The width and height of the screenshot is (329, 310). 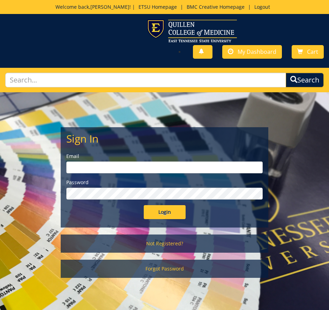 What do you see at coordinates (164, 243) in the screenshot?
I see `a: Not Registered?` at bounding box center [164, 243].